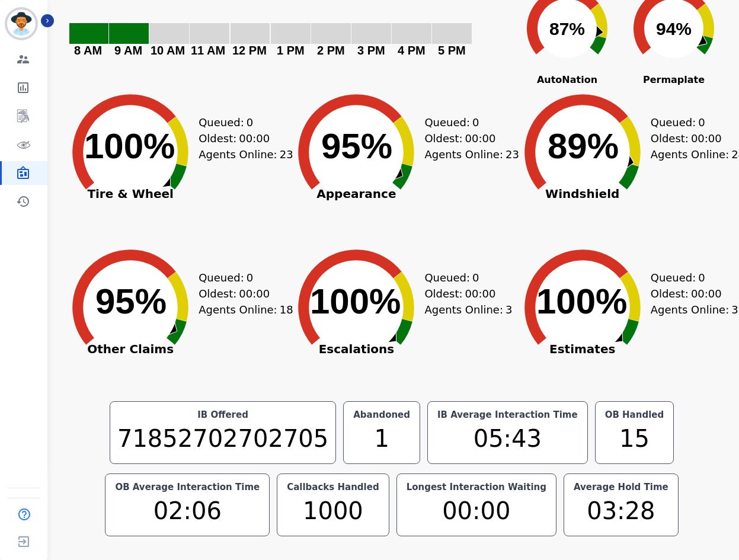 This screenshot has height=560, width=739. I want to click on span: 18, so click(286, 310).